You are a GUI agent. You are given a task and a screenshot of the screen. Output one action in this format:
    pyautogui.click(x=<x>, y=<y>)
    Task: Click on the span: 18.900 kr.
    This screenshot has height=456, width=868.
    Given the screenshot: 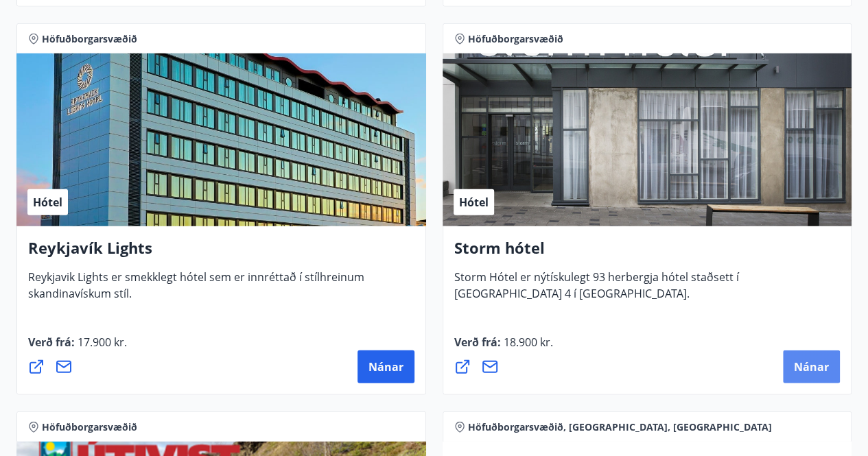 What is the action you would take?
    pyautogui.click(x=527, y=343)
    